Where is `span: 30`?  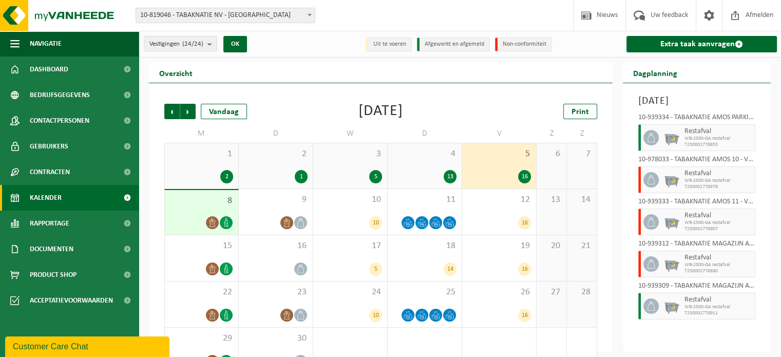
span: 30 is located at coordinates (276, 338).